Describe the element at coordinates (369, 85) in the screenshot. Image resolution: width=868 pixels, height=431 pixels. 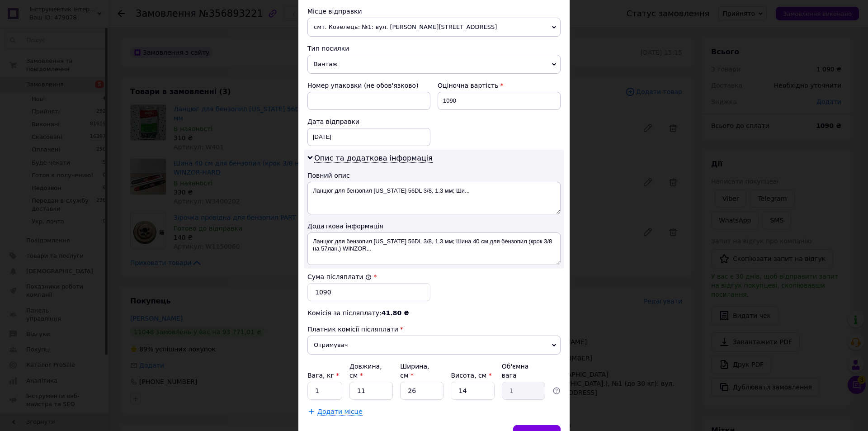
I see `div: Номер упаковки (не обов'язково)` at that location.